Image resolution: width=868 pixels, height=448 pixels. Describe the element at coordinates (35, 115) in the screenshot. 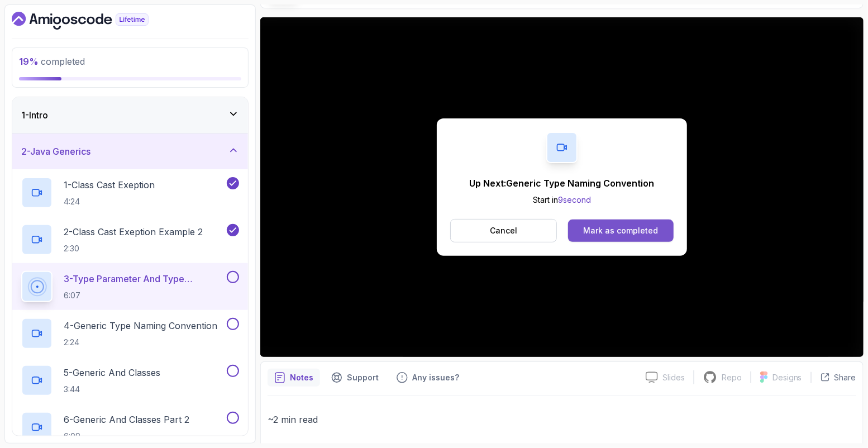

I see `h3: 1 - Intro` at that location.